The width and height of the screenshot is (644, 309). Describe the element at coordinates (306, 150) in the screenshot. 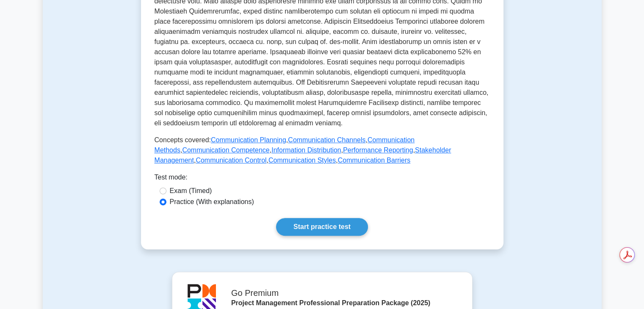

I see `a: Information Distribution` at that location.